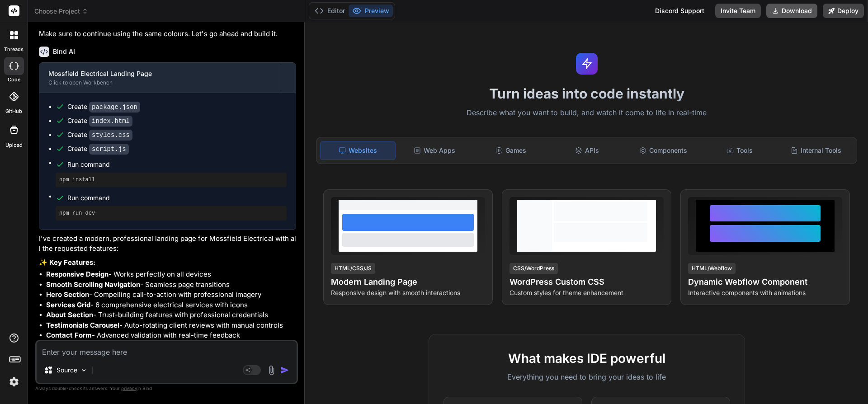 Image resolution: width=868 pixels, height=404 pixels. Describe the element at coordinates (69, 334) in the screenshot. I see `strong: Contact Form` at that location.